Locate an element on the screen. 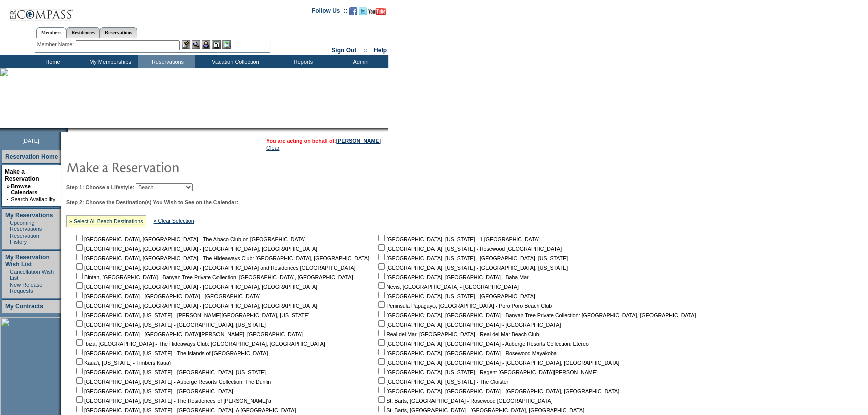 The image size is (868, 415). img: blank.gif is located at coordinates (68, 130).